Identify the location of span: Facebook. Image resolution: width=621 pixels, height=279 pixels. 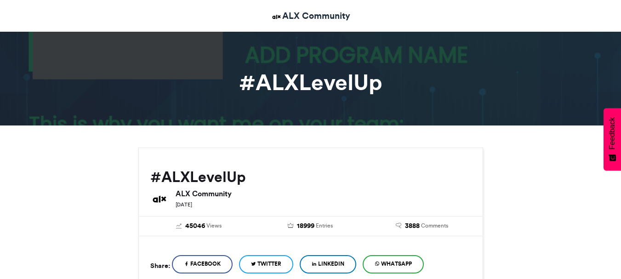
(206, 264).